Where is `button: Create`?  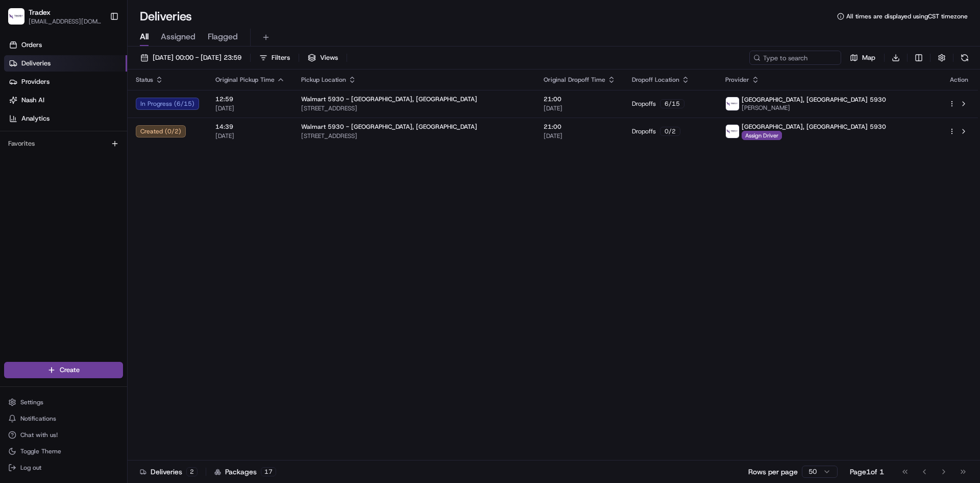
button: Create is located at coordinates (63, 370).